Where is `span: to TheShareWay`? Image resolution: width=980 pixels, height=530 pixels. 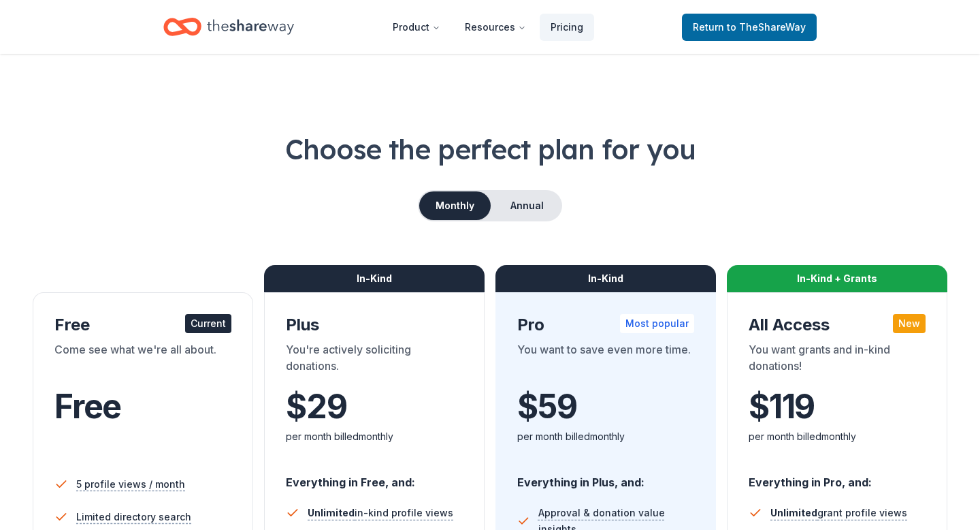
span: to TheShareWay is located at coordinates (767, 26).